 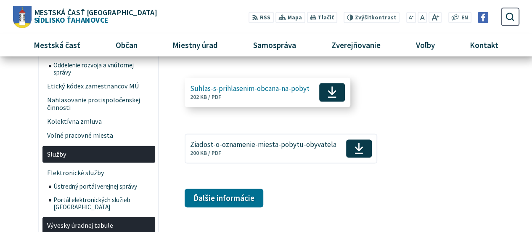 I want to click on a: RSS, so click(x=261, y=17).